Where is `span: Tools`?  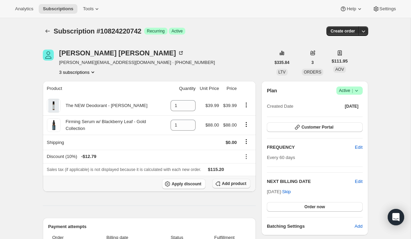
span: Tools is located at coordinates (88, 9).